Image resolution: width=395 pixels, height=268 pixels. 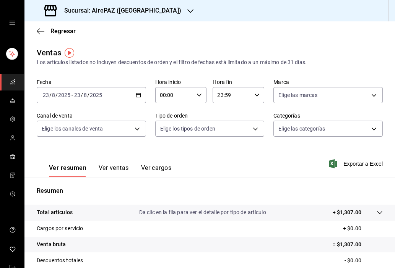 What do you see at coordinates (209, 62) in the screenshot?
I see `div: Los artículos listados no incluyen descuentos de orden y el filtro de fechas está limitado a un m...` at bounding box center [209, 62].